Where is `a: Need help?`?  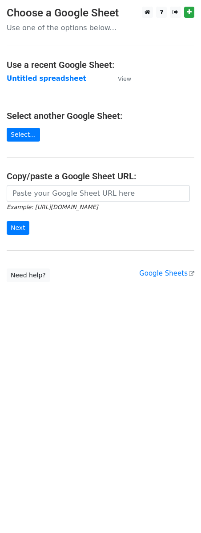
a: Need help? is located at coordinates (28, 275).